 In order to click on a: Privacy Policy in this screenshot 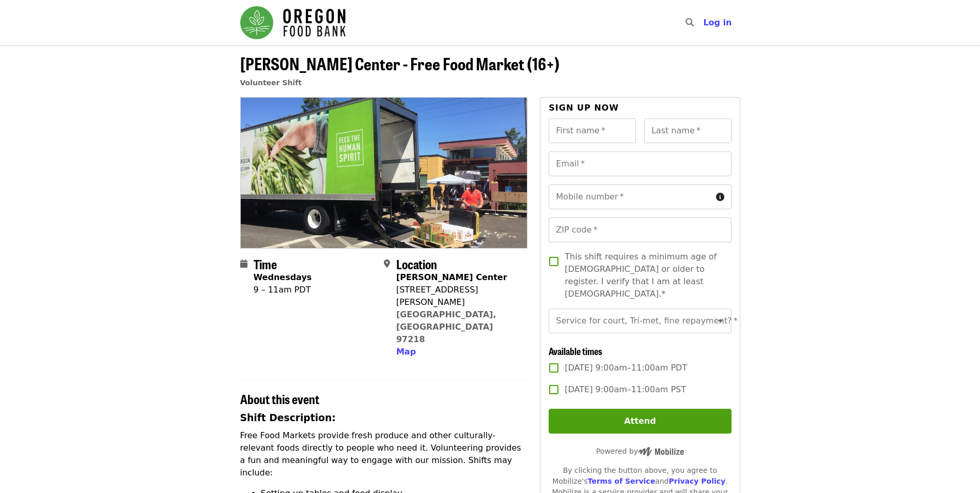, I will do `click(698, 482)`.